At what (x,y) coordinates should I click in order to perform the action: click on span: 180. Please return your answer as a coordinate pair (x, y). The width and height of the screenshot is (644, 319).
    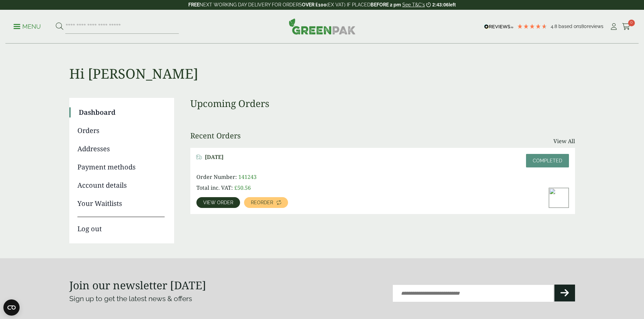
    Looking at the image, I should click on (583, 26).